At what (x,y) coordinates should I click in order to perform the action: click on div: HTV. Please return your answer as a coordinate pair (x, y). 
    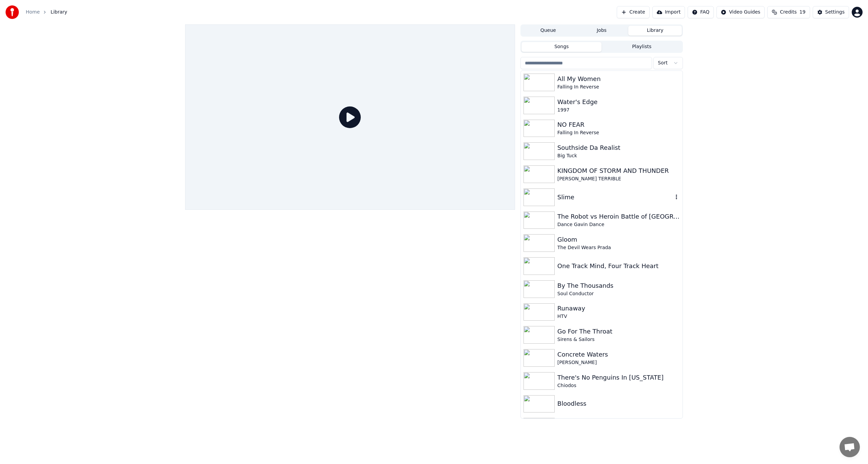
    Looking at the image, I should click on (618, 317).